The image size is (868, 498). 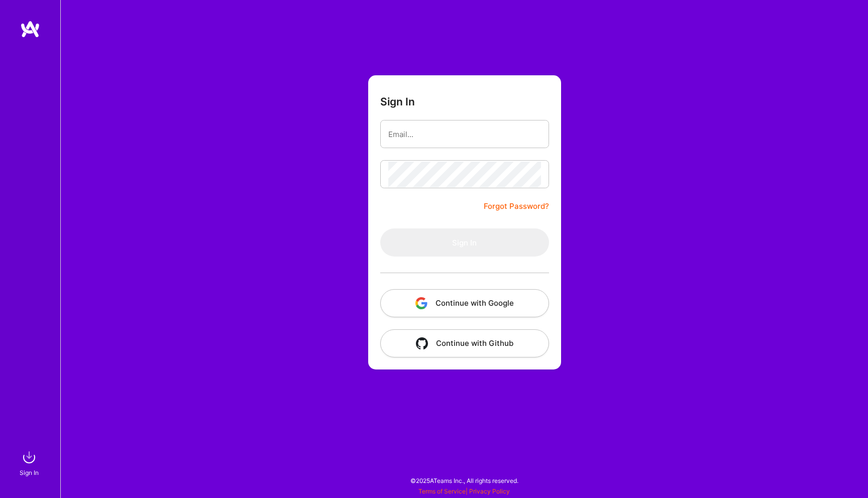 What do you see at coordinates (29, 458) in the screenshot?
I see `img: sign in` at bounding box center [29, 458].